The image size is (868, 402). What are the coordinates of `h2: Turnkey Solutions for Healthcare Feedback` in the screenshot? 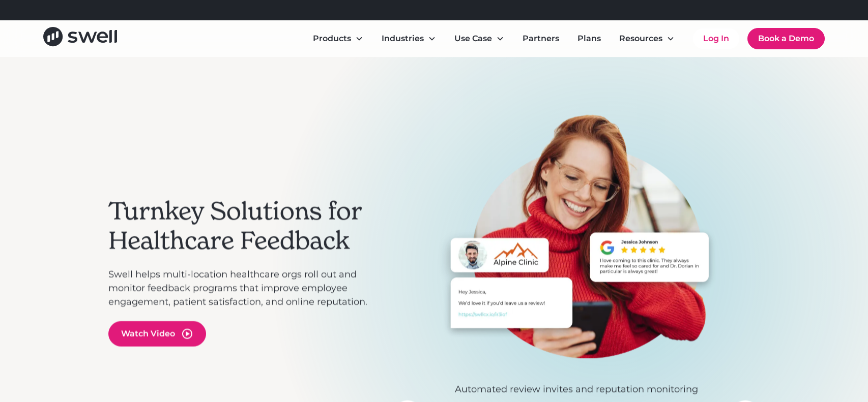 It's located at (246, 226).